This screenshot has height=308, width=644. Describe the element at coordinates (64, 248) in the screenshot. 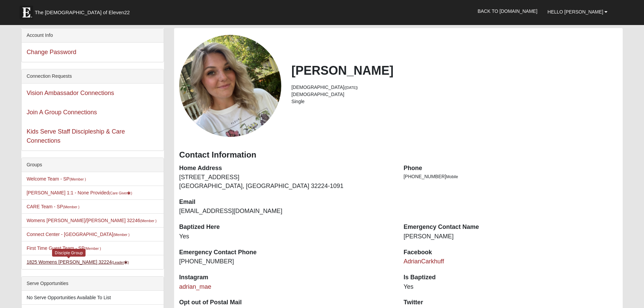

I see `a: First Time Guest Team - SP(Member )` at that location.